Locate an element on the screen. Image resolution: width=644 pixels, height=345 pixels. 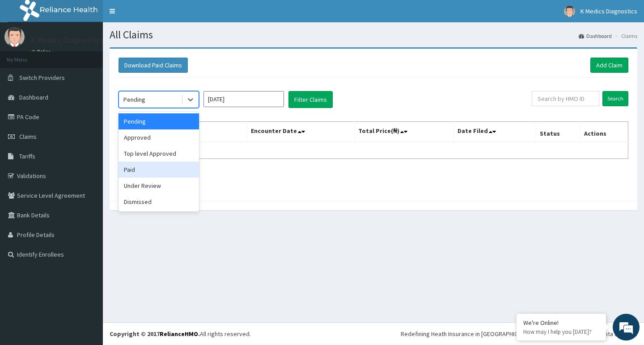
img: d_794563401_company_1708531726252_794563401 is located at coordinates (26, 56).